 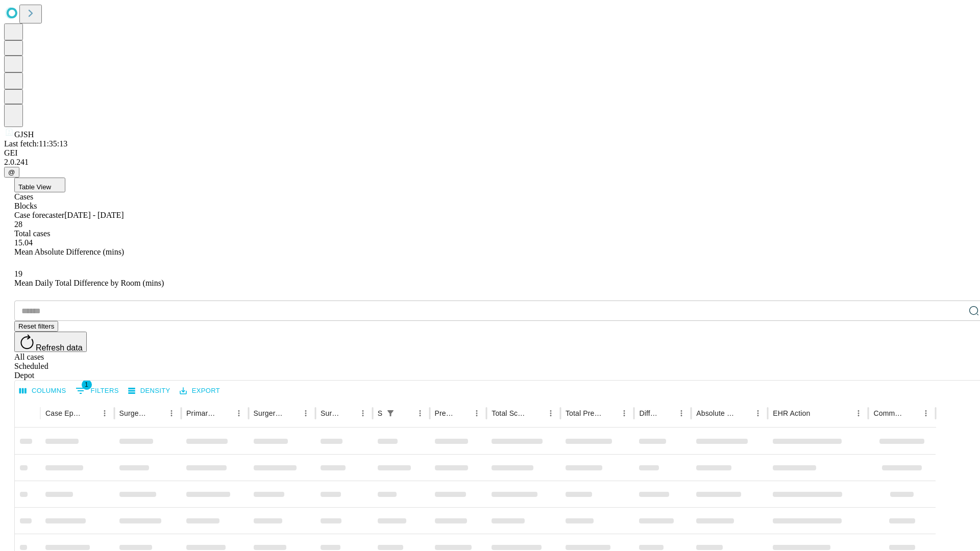 What do you see at coordinates (69, 252) in the screenshot?
I see `span: Mean Absolute Difference (mins)` at bounding box center [69, 252].